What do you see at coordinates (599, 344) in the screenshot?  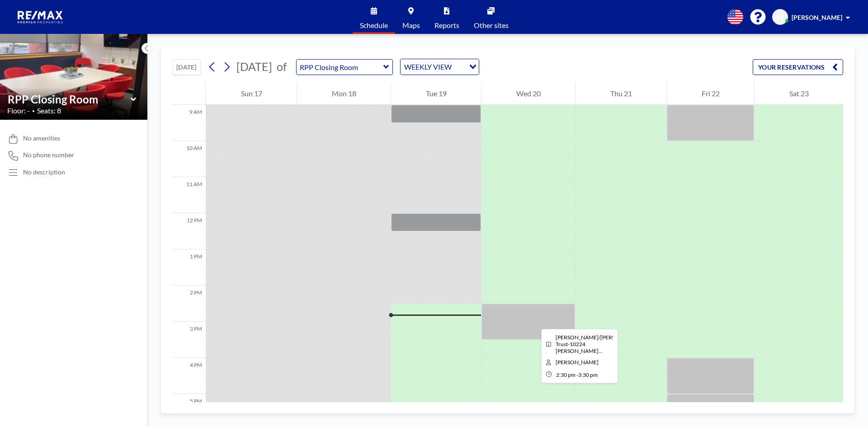 I see `span: Santos/Worthington Trust-10224 Dorsey Pointe Circle -Caitlin Freudenberger` at bounding box center [599, 344].